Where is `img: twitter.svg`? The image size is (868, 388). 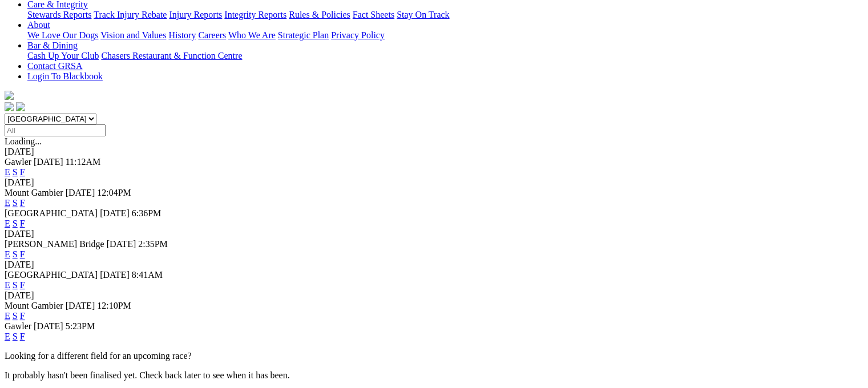 img: twitter.svg is located at coordinates (20, 107).